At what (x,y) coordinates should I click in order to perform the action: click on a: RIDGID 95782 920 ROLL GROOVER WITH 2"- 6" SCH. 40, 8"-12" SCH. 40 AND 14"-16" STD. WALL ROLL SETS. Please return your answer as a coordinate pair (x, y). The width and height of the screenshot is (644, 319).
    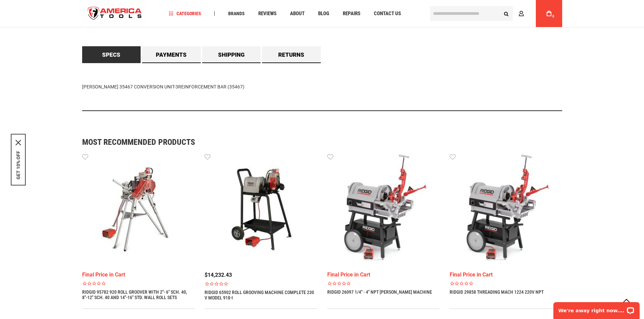
    Looking at the image, I should click on (138, 295).